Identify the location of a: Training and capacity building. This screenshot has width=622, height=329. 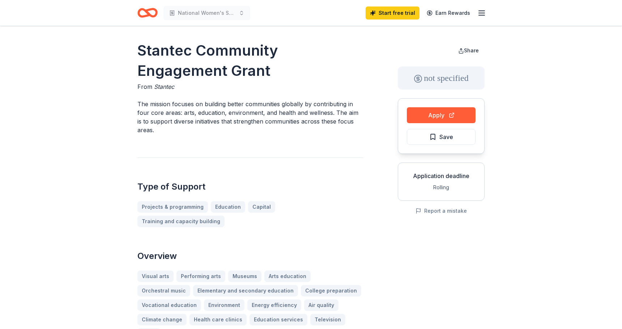
(181, 222).